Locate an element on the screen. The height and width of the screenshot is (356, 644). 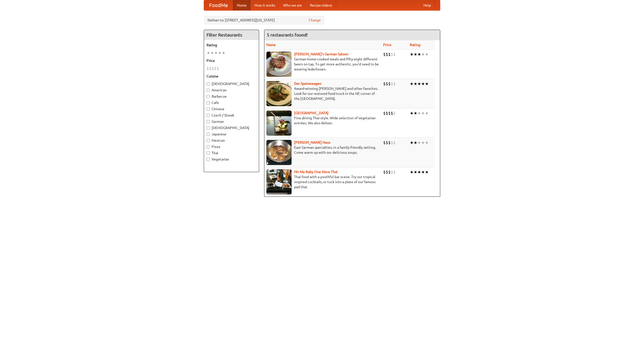
label: German is located at coordinates (232, 122).